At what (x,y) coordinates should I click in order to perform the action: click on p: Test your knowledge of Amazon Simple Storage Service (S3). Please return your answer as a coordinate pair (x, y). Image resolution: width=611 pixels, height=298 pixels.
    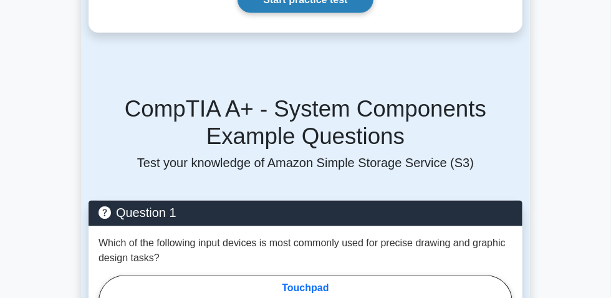
    Looking at the image, I should click on (305, 163).